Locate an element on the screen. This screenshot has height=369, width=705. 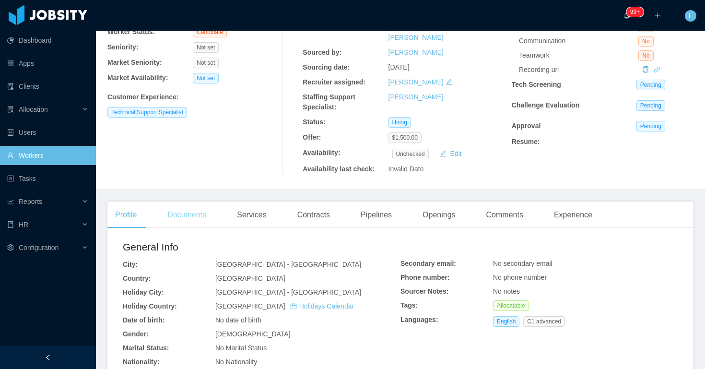
span: $1,500.00 is located at coordinates (405, 138).